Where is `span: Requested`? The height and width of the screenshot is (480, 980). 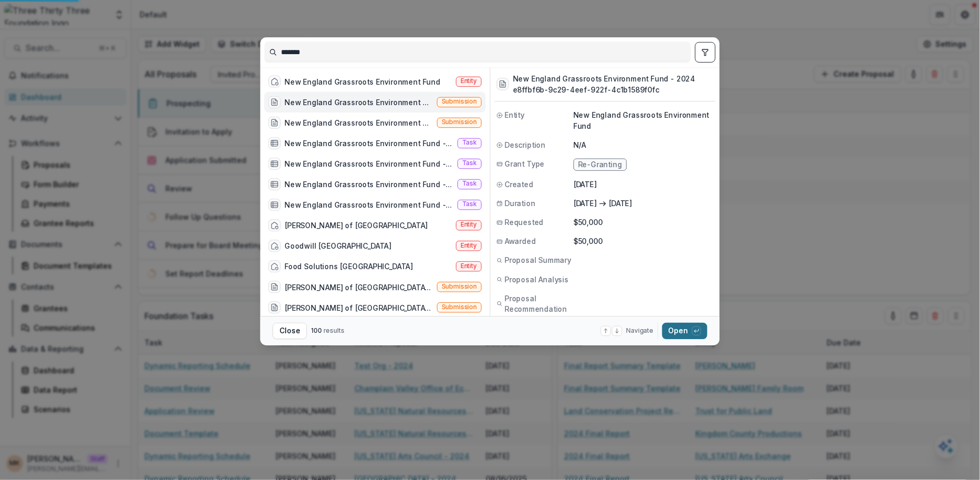 span: Requested is located at coordinates (524, 223).